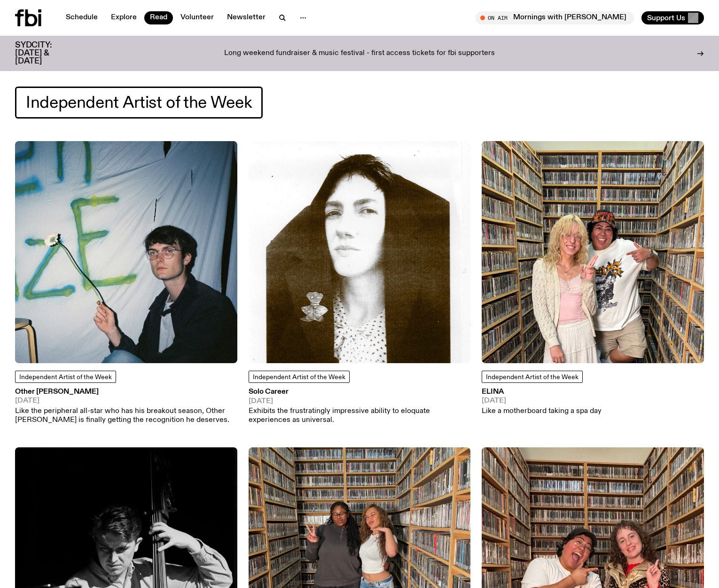 The image size is (719, 588). I want to click on a: Explore, so click(124, 18).